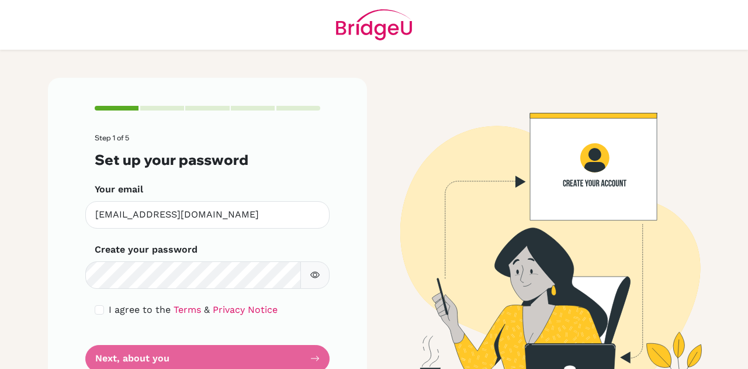 The height and width of the screenshot is (369, 748). I want to click on span: I agree to the, so click(140, 309).